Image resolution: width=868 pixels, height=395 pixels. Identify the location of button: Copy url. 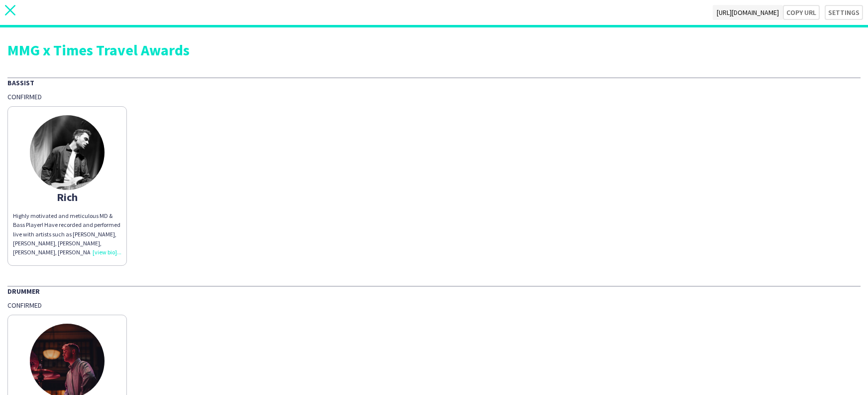
(802, 13).